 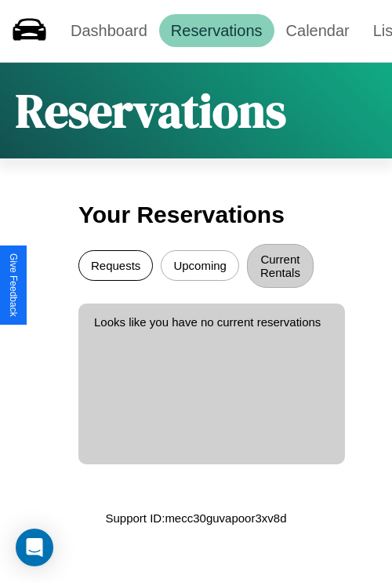 What do you see at coordinates (318, 30) in the screenshot?
I see `a: Calendar` at bounding box center [318, 30].